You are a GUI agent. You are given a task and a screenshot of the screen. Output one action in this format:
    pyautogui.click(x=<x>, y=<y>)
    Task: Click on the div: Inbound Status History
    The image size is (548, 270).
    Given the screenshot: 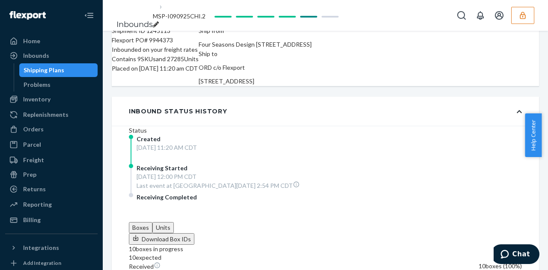 What is the action you would take?
    pyautogui.click(x=178, y=111)
    